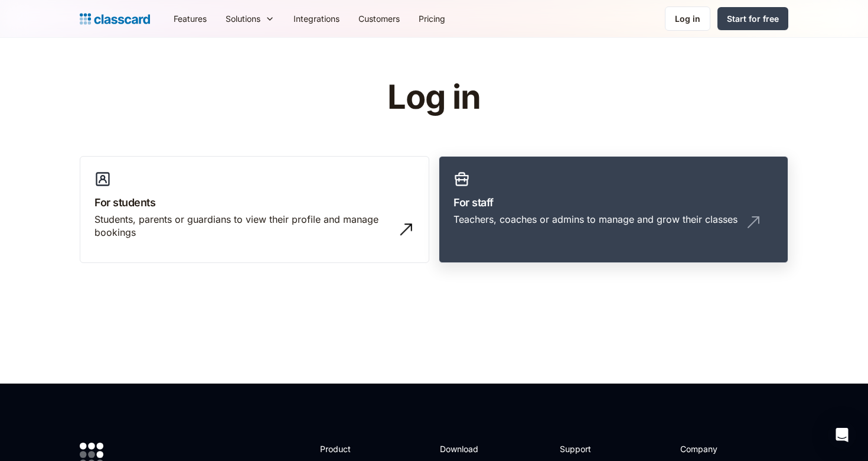  I want to click on div: Open Intercom Messenger, so click(842, 435).